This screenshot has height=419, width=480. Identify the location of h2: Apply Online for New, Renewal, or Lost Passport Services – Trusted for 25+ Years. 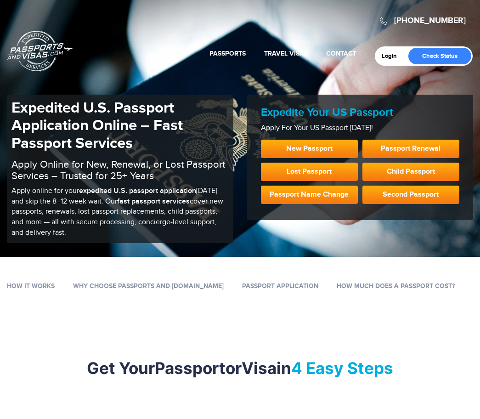
(120, 170).